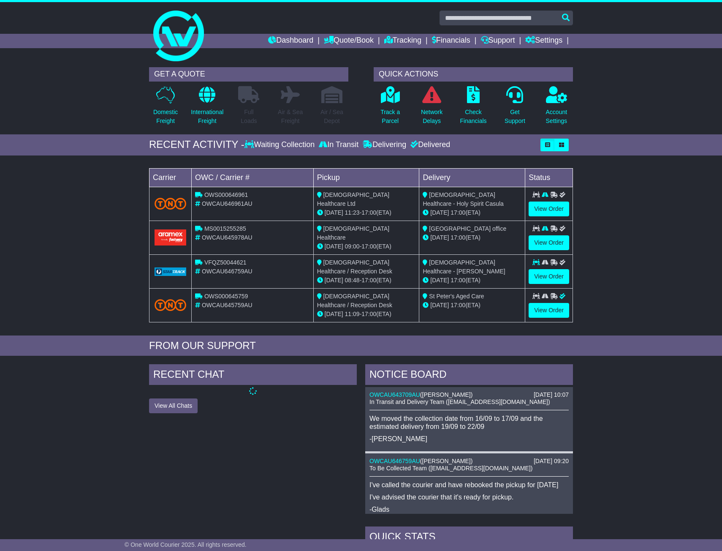 Image resolution: width=722 pixels, height=551 pixels. I want to click on td: OWC / Carrier #, so click(252, 177).